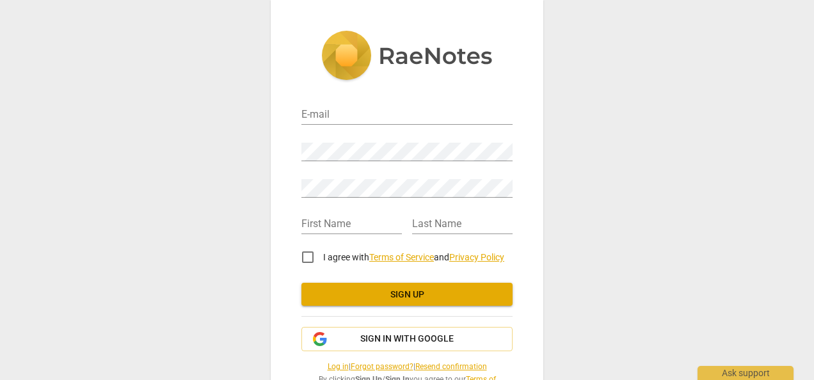 This screenshot has height=380, width=814. I want to click on button: Sign in with Google, so click(407, 339).